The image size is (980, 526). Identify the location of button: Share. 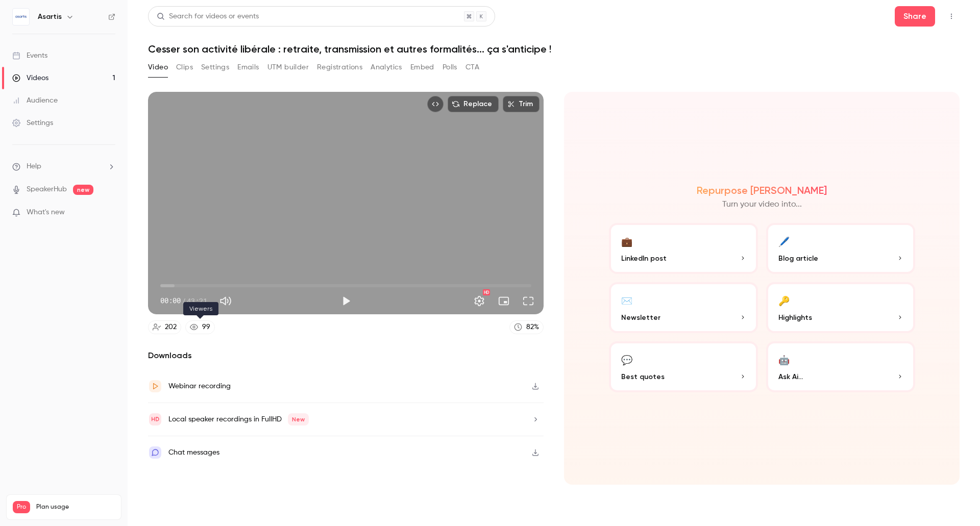
(914, 16).